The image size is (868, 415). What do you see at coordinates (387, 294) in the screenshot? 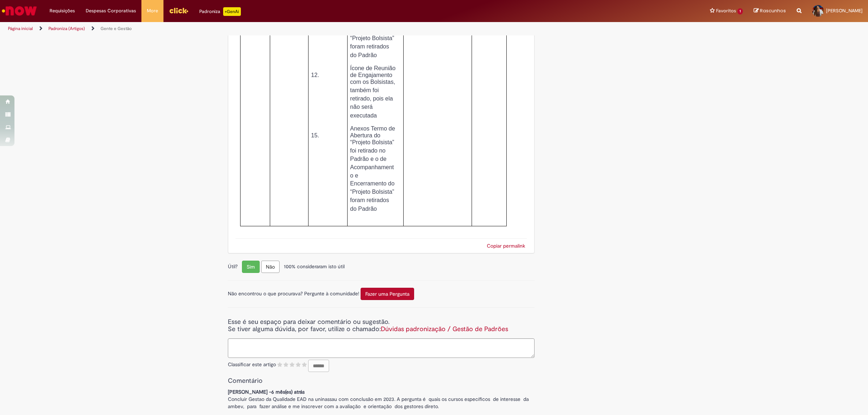
I see `button: Fazer uma Pergunta` at bounding box center [387, 294].